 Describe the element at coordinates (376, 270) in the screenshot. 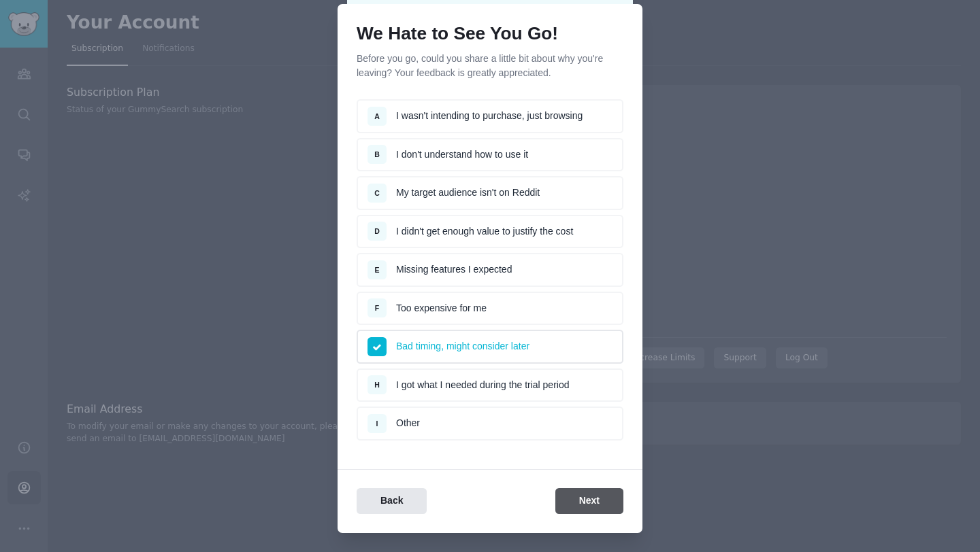

I see `span: E` at that location.